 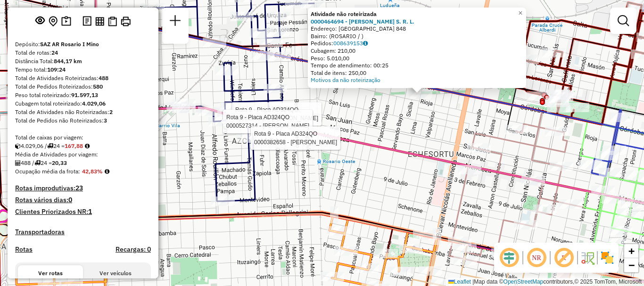 I want to click on h4: Rotas, so click(x=24, y=249).